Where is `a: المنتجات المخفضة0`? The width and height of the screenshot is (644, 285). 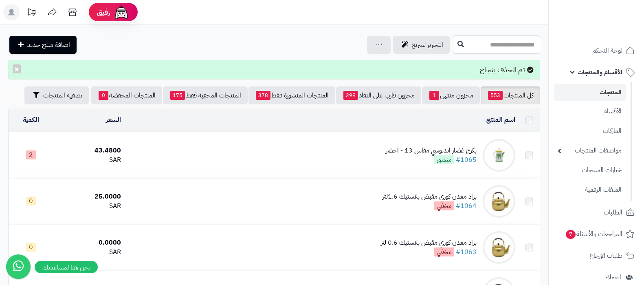
a: المنتجات المخفضة0 is located at coordinates (127, 95).